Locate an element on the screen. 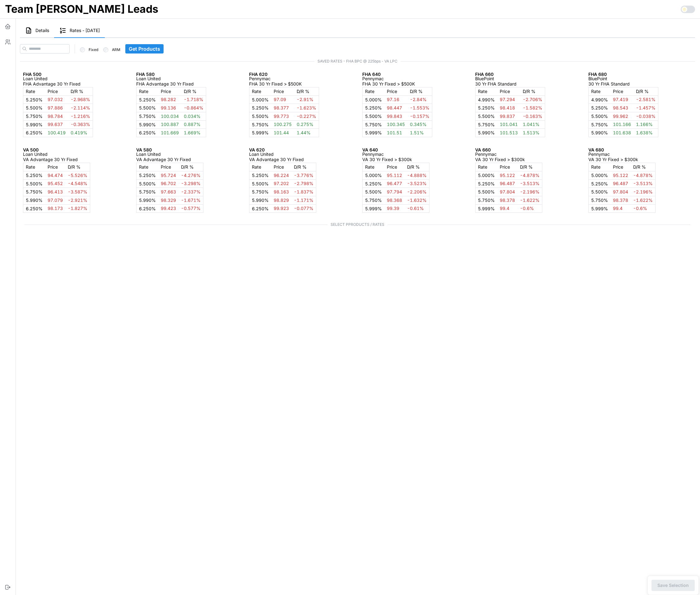 This screenshot has height=595, width=700. span: 98.418 is located at coordinates (507, 107).